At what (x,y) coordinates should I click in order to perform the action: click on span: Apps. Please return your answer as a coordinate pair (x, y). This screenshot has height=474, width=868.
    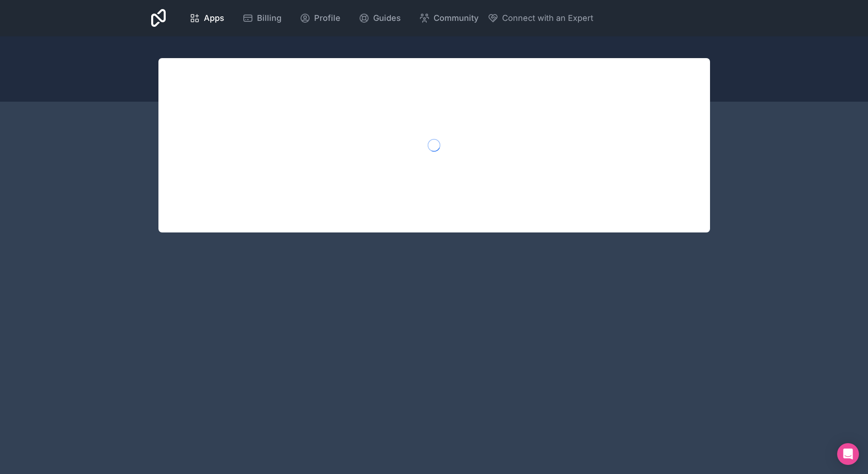
    Looking at the image, I should click on (213, 18).